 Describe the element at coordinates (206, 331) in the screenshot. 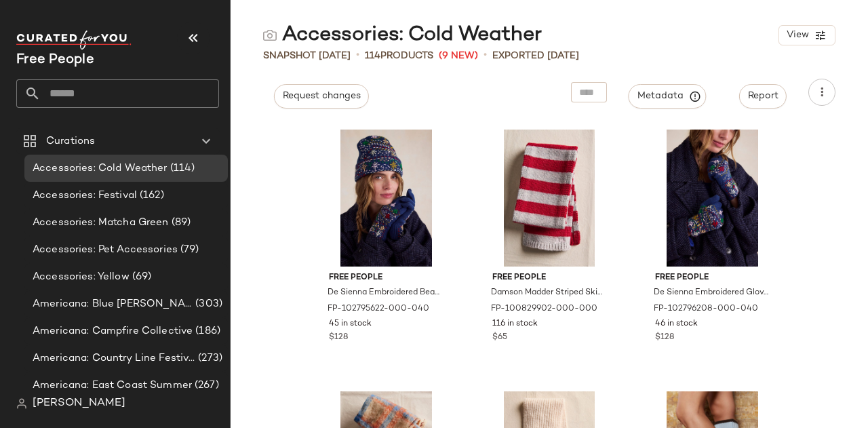

I see `span: (186)` at that location.